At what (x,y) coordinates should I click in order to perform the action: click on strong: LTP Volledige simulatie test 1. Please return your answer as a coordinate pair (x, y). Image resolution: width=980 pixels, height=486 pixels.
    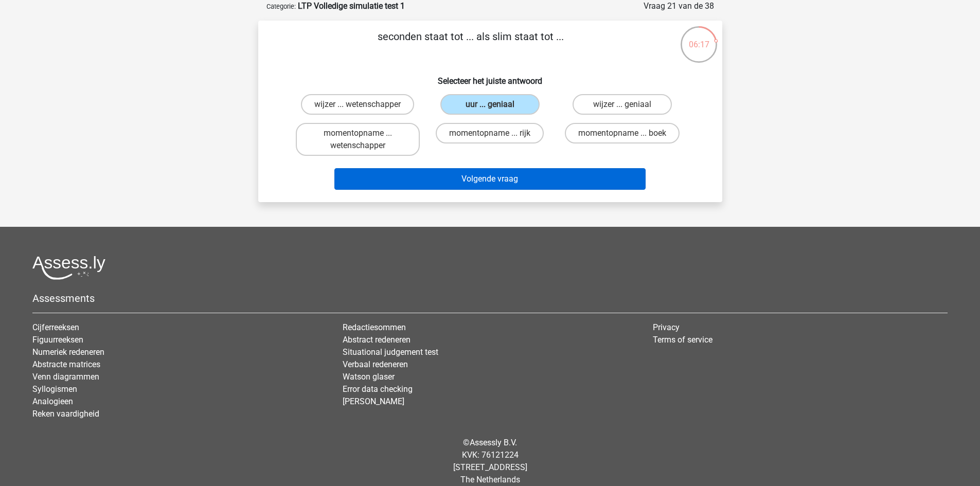
    Looking at the image, I should click on (351, 6).